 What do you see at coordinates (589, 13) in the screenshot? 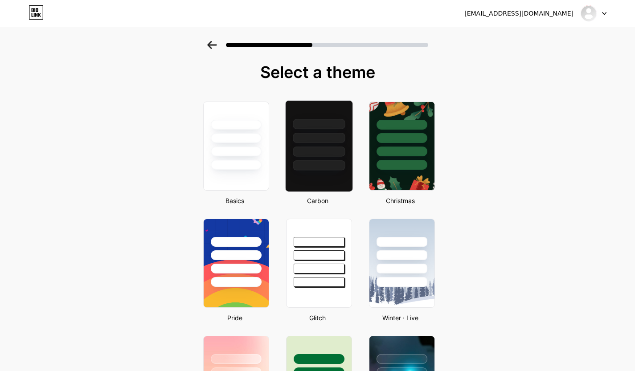
I see `img: cankaliw` at bounding box center [589, 13].